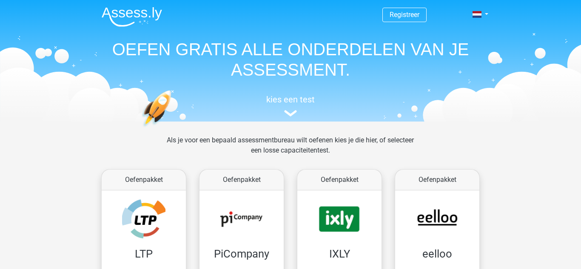 The width and height of the screenshot is (581, 269). What do you see at coordinates (132, 17) in the screenshot?
I see `img: Assessly` at bounding box center [132, 17].